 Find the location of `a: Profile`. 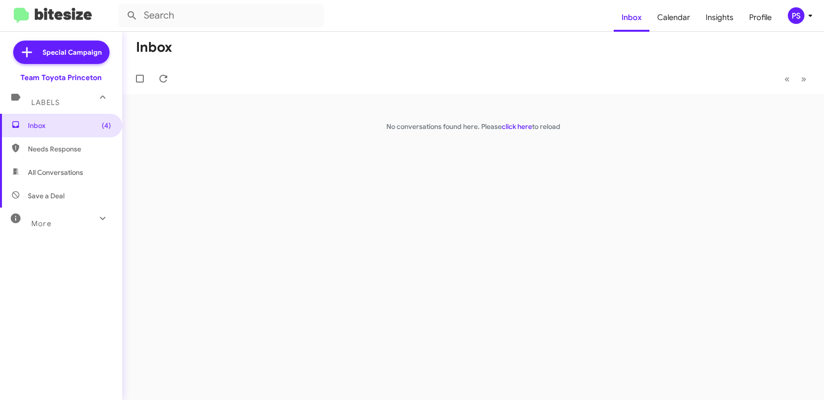

a: Profile is located at coordinates (760, 18).